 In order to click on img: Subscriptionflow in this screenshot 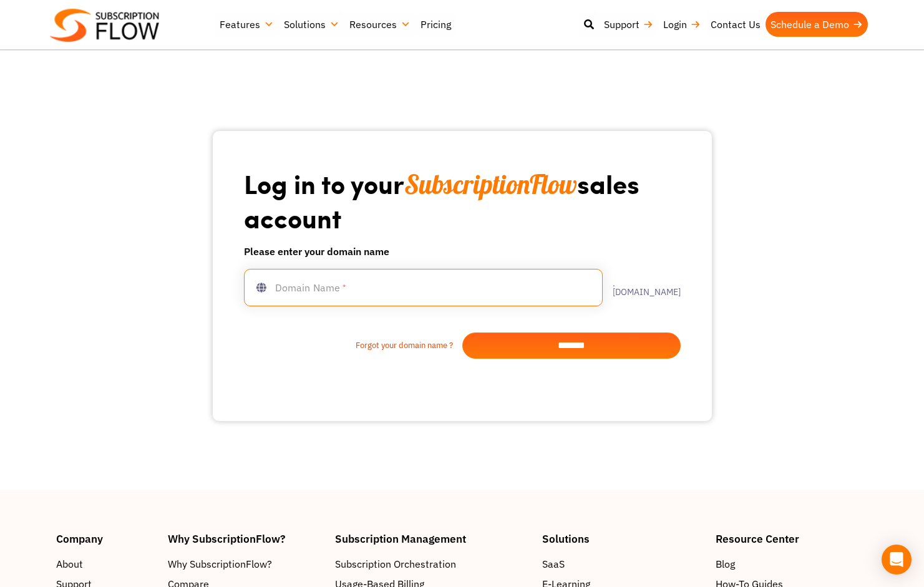, I will do `click(104, 25)`.